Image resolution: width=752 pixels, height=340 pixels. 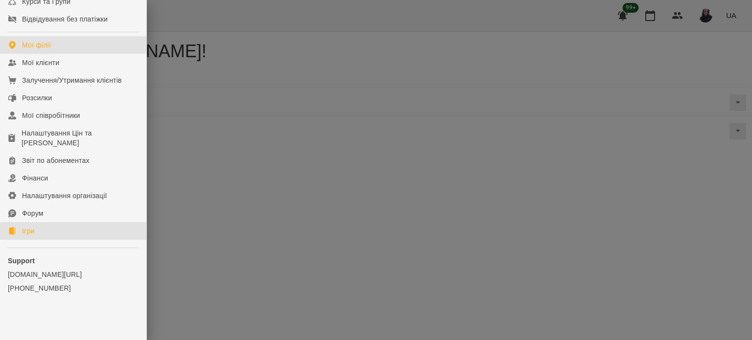 What do you see at coordinates (37, 98) in the screenshot?
I see `div: Розсилки` at bounding box center [37, 98].